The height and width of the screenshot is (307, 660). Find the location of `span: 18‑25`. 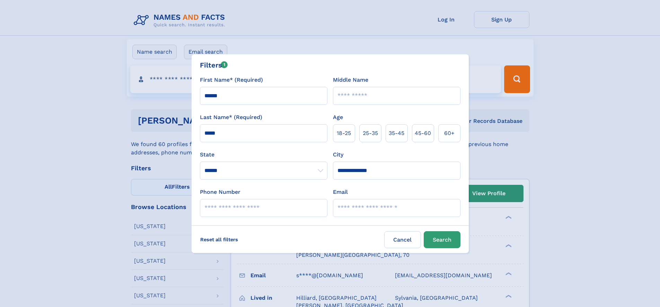

span: 18‑25 is located at coordinates (343, 133).